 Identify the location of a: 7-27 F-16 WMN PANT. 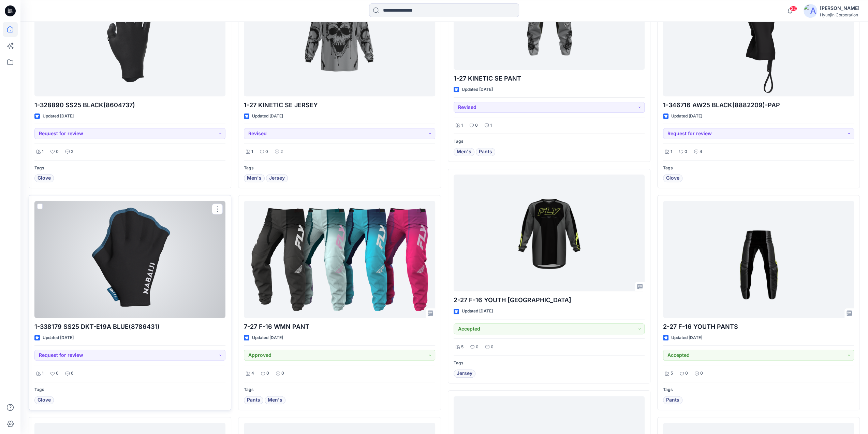
(339, 259).